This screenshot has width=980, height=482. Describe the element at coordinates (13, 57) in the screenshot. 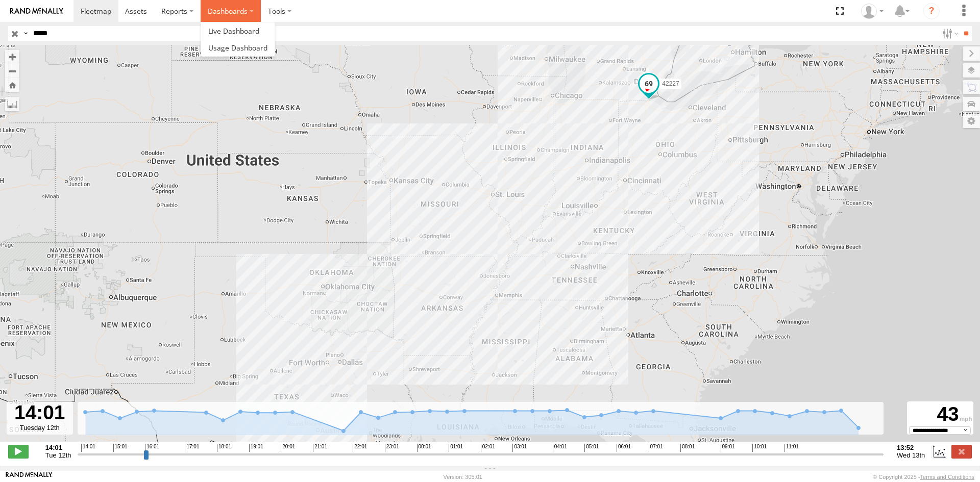

I see `button: Zoom in` at that location.